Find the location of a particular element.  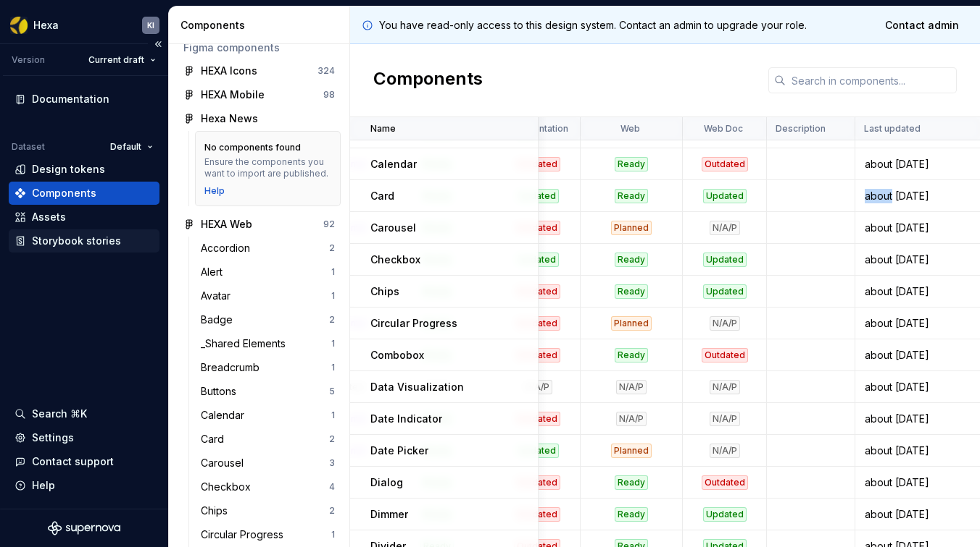

a: Circular Progress1 is located at coordinates (267, 536).